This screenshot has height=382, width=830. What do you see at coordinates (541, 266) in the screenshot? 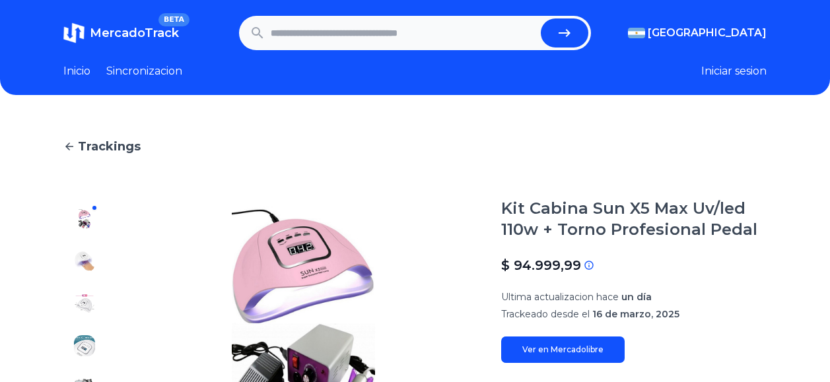
I see `p: $ 94.999,99` at bounding box center [541, 266].